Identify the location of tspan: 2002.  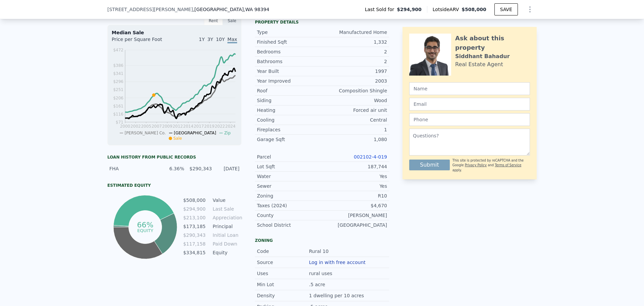
(136, 126).